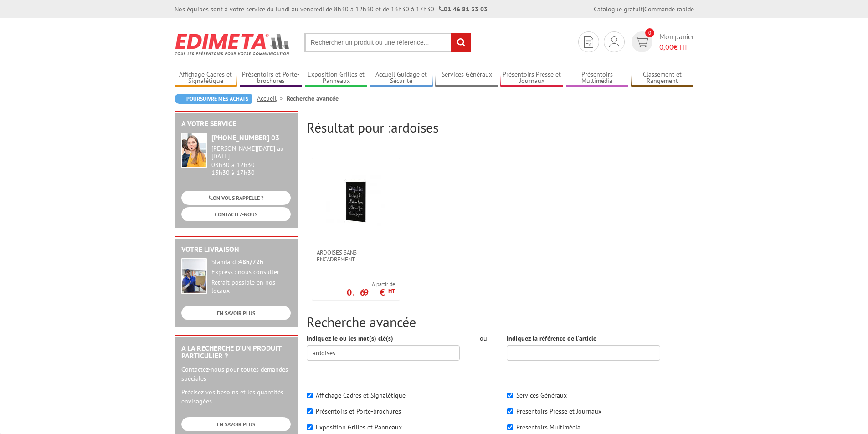 This screenshot has height=434, width=868. Describe the element at coordinates (206, 78) in the screenshot. I see `a: Affichage Cadres et Signalétique` at that location.